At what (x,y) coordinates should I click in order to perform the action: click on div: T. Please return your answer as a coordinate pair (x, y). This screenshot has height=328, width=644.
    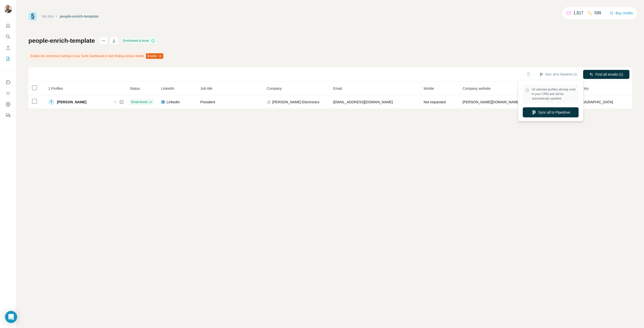
    Looking at the image, I should click on (51, 102).